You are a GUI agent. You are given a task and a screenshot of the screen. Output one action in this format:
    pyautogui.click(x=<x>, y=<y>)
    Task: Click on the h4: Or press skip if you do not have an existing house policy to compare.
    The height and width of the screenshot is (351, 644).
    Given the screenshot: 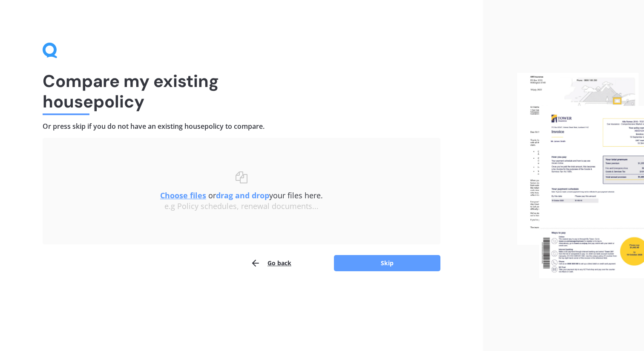 What is the action you would take?
    pyautogui.click(x=242, y=126)
    